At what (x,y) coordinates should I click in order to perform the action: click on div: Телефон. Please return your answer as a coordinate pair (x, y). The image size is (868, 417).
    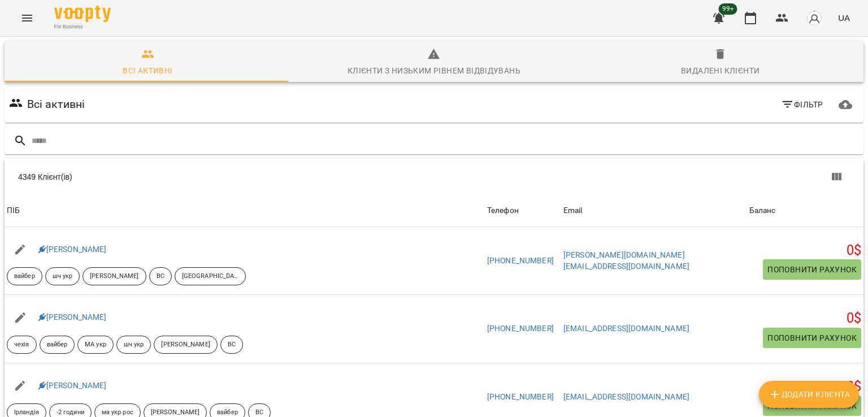
    Looking at the image, I should click on (503, 211).